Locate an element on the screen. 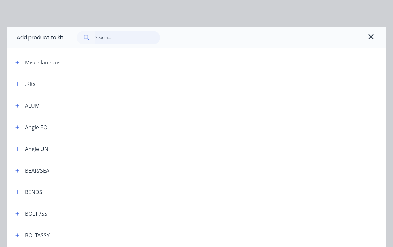  div: BEAR/SEA is located at coordinates (37, 171).